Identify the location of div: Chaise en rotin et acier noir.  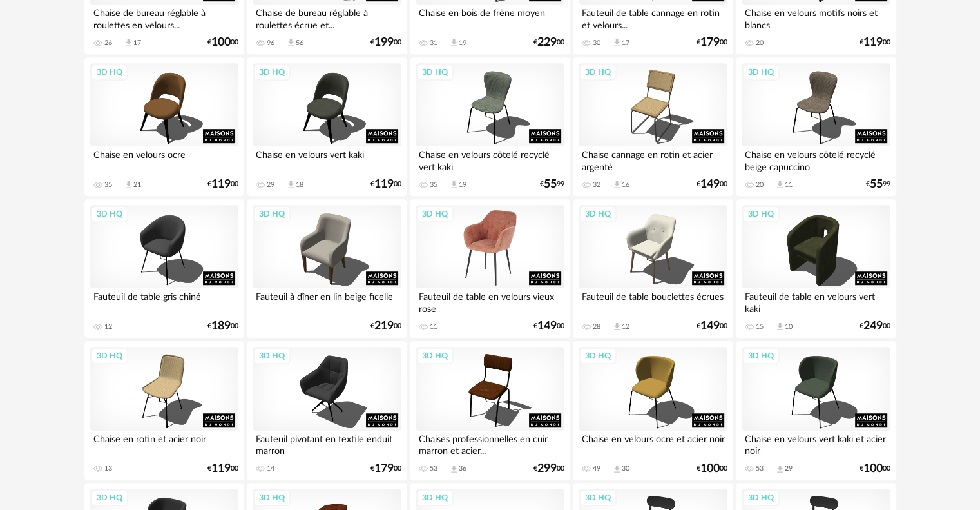
(164, 444).